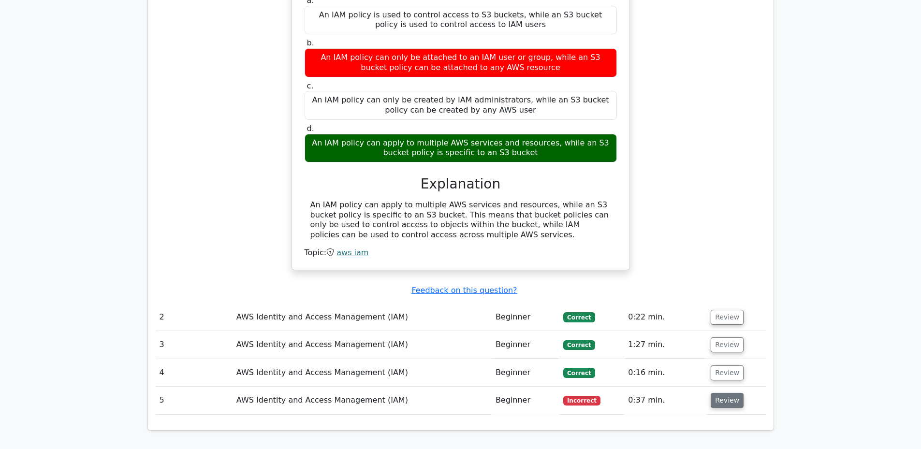  What do you see at coordinates (353, 252) in the screenshot?
I see `a: aws iam` at bounding box center [353, 252].